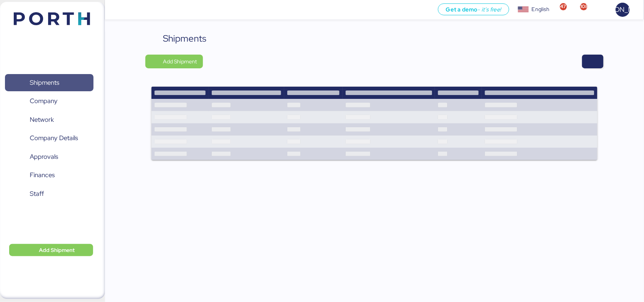  What do you see at coordinates (44, 100) in the screenshot?
I see `span: Company` at bounding box center [44, 100].